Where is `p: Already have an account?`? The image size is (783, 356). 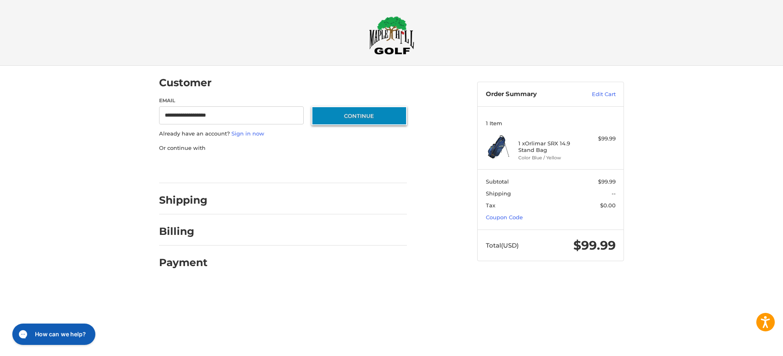 p: Already have an account? is located at coordinates (283, 134).